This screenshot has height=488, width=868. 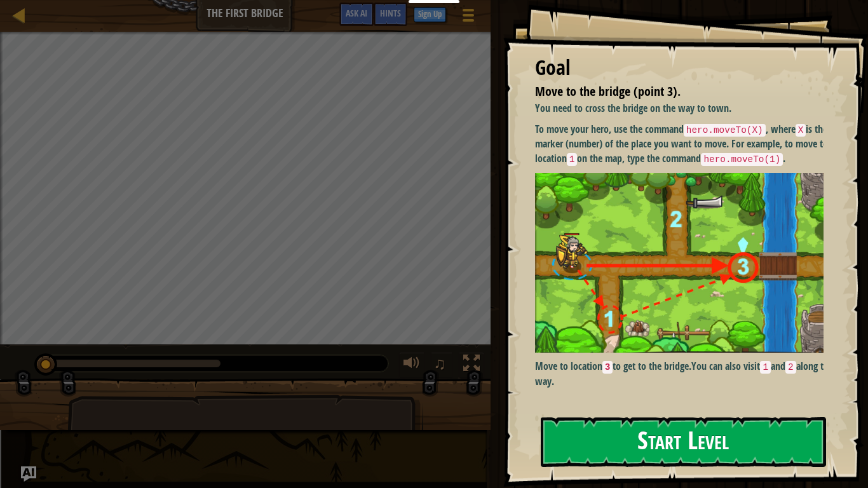 I want to click on code: hero.moveTo(1), so click(x=741, y=159).